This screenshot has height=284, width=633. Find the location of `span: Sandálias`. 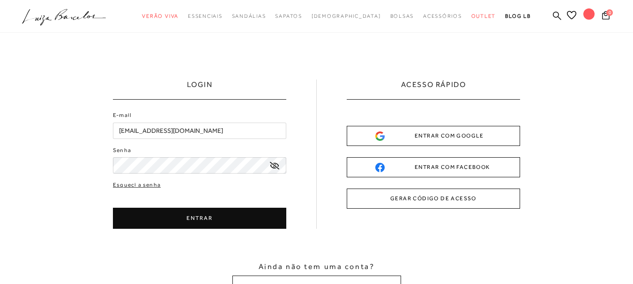

span: Sandálias is located at coordinates (249, 16).